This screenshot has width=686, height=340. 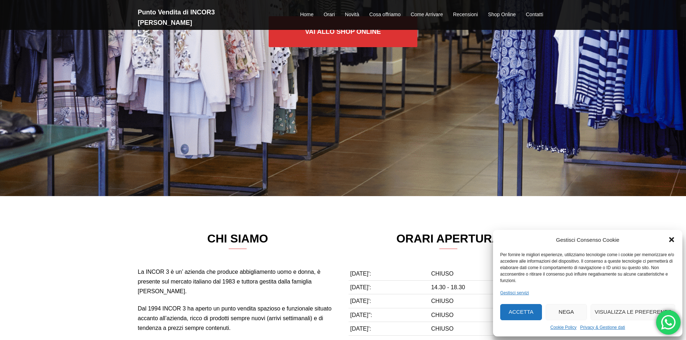 What do you see at coordinates (563, 327) in the screenshot?
I see `a: Cookie Policy` at bounding box center [563, 327].